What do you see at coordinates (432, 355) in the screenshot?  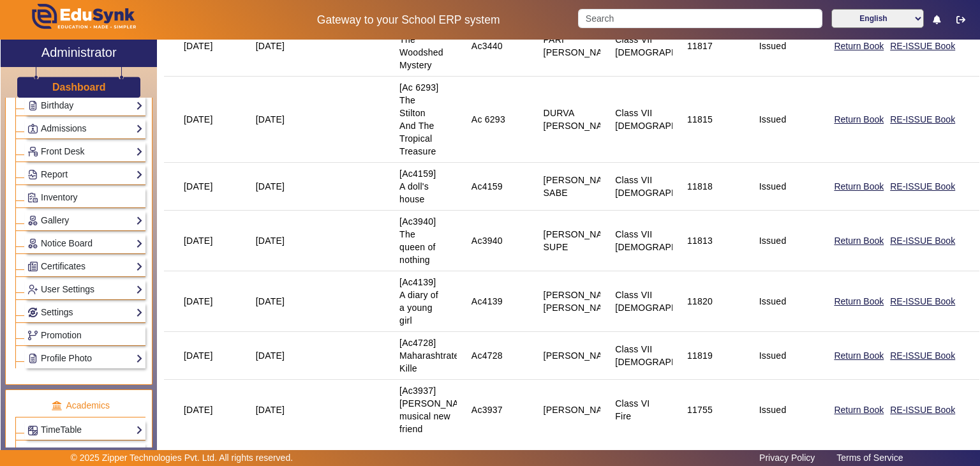 I see `div: [Ac4728] Maharashtrateel Kille` at bounding box center [432, 355].